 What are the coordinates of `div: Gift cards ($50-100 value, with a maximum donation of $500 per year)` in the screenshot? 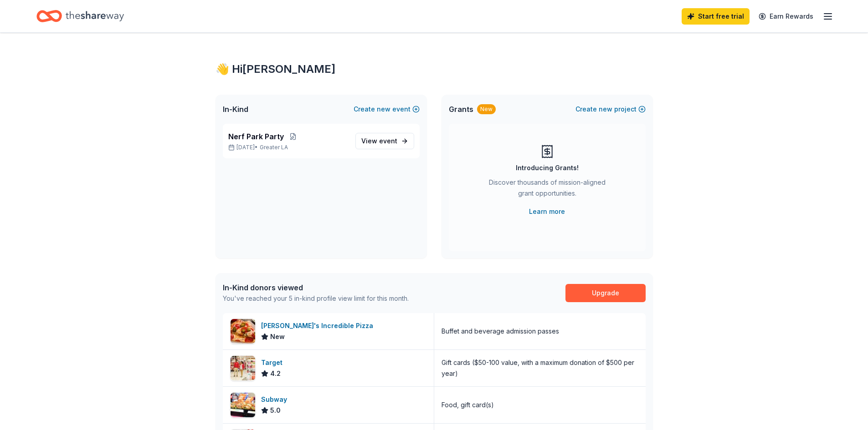 It's located at (540, 368).